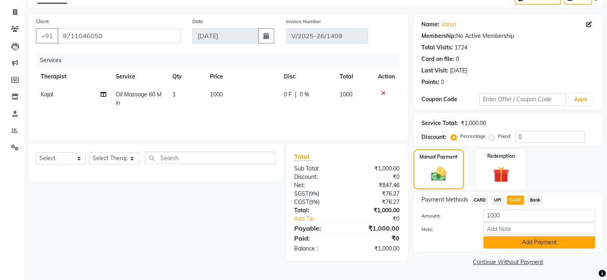  What do you see at coordinates (539, 229) in the screenshot?
I see `input: Add Note` at bounding box center [539, 229].